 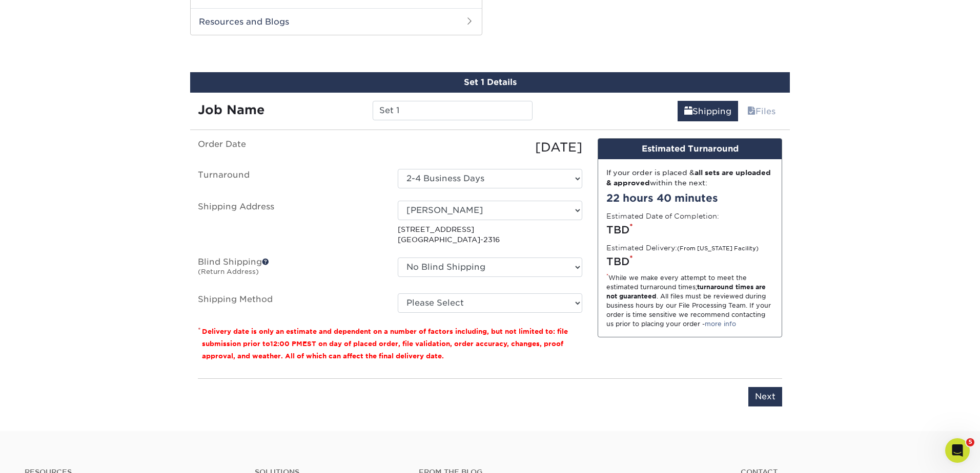 What do you see at coordinates (690, 149) in the screenshot?
I see `div: Estimated Turnaround` at bounding box center [690, 149].